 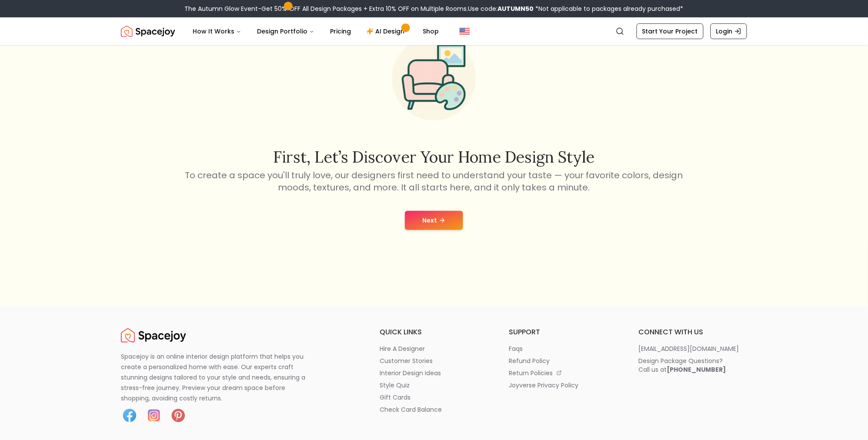 I want to click on nav: Main, so click(x=316, y=31).